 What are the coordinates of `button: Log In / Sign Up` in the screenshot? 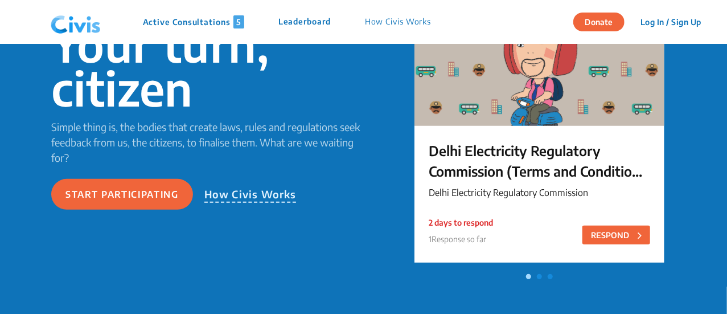 It's located at (671, 22).